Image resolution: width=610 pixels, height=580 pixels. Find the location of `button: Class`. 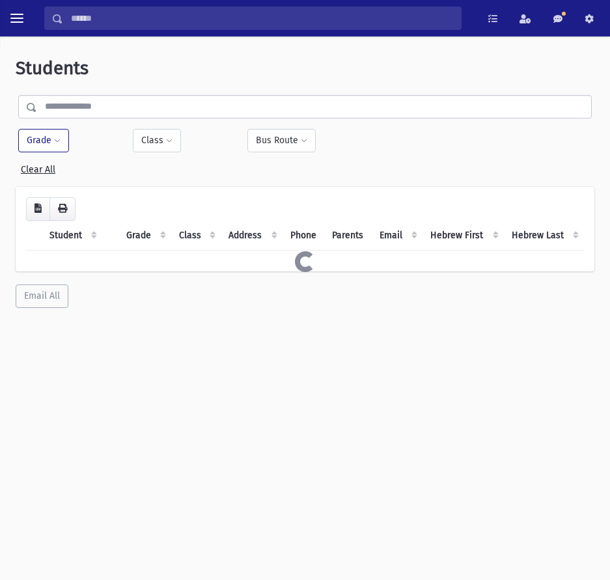

button: Class is located at coordinates (157, 141).